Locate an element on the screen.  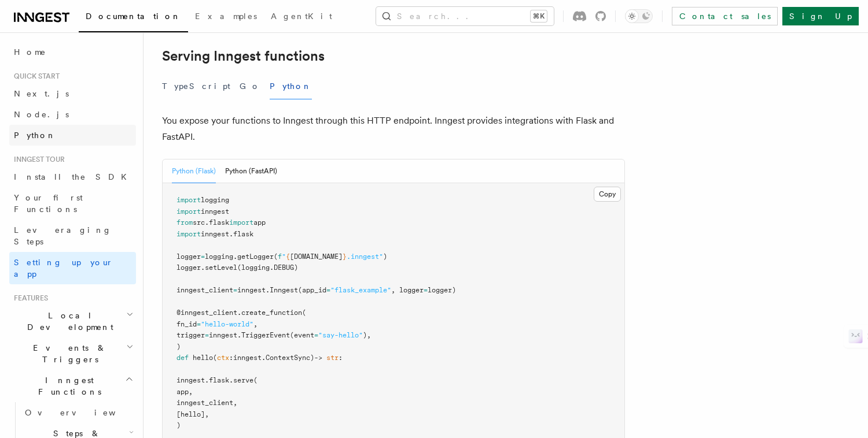
span: Inngest is located at coordinates (283, 290).